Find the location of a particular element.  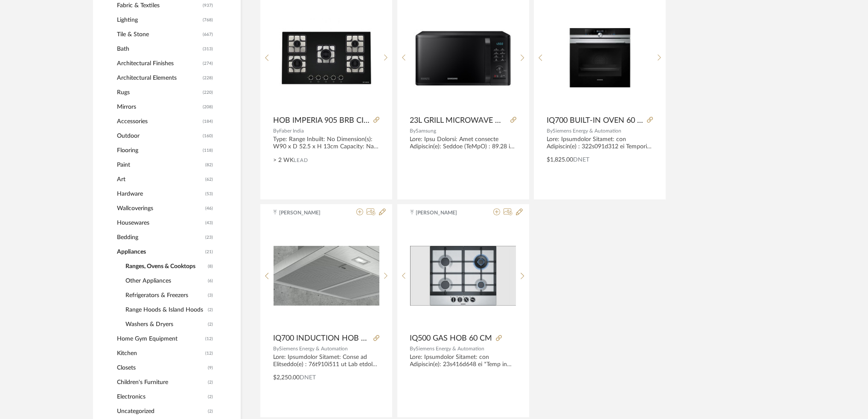

span: Wallcoverings is located at coordinates (160, 208).